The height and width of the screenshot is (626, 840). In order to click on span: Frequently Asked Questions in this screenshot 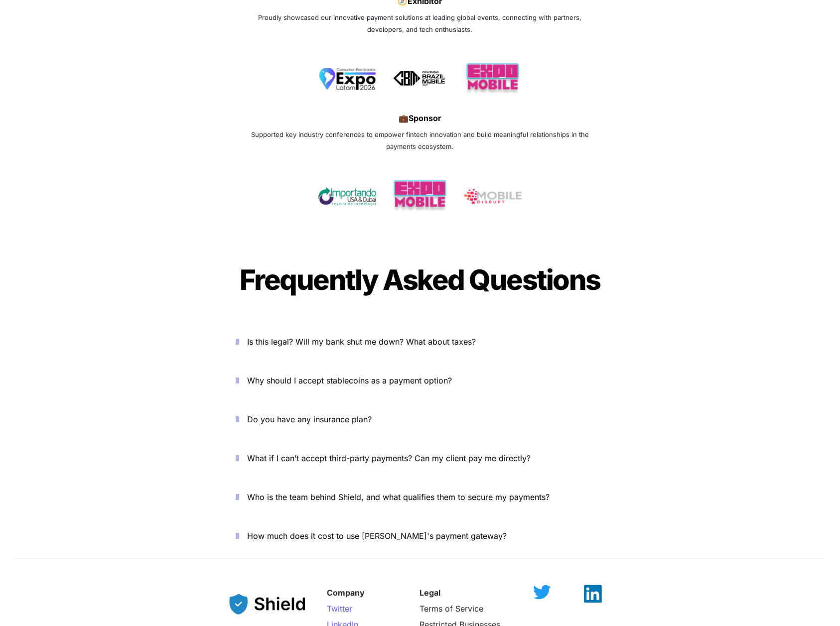, I will do `click(420, 279)`.